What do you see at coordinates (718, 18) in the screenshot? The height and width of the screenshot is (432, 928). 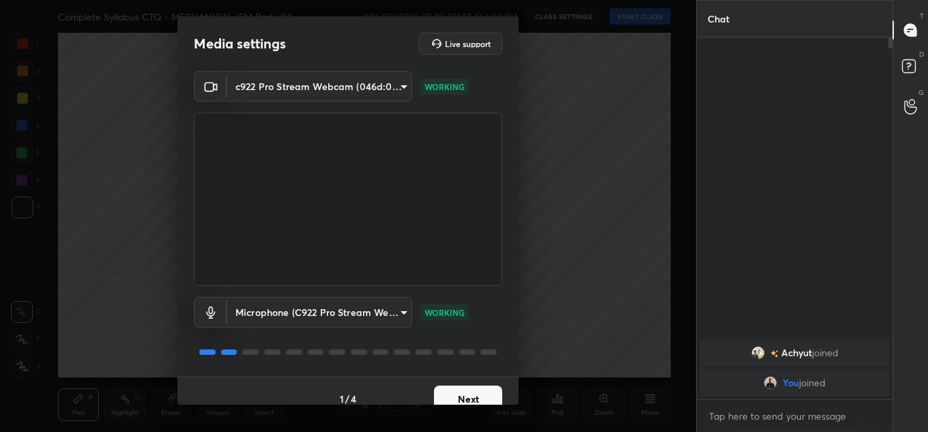 I see `p: Chat` at bounding box center [718, 18].